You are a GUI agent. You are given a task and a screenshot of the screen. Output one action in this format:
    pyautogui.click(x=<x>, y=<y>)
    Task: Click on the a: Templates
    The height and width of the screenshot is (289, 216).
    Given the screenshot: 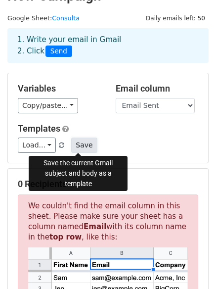 What is the action you would take?
    pyautogui.click(x=39, y=128)
    